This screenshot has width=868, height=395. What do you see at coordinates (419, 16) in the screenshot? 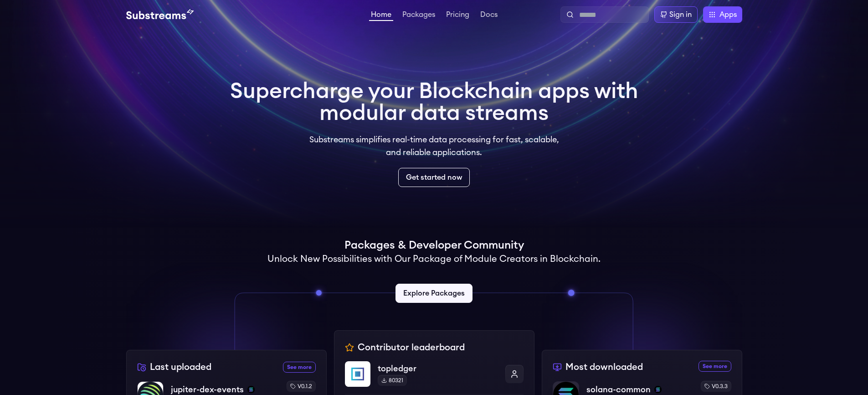
I see `a: Packages` at bounding box center [419, 16].